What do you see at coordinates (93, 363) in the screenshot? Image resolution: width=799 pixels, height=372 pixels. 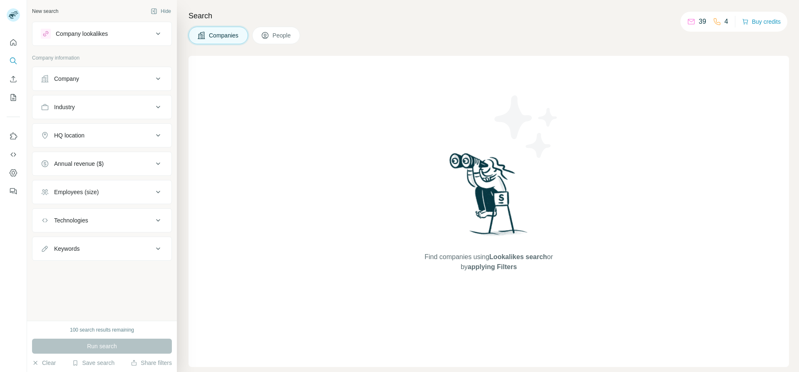 I see `button: Save search` at bounding box center [93, 363].